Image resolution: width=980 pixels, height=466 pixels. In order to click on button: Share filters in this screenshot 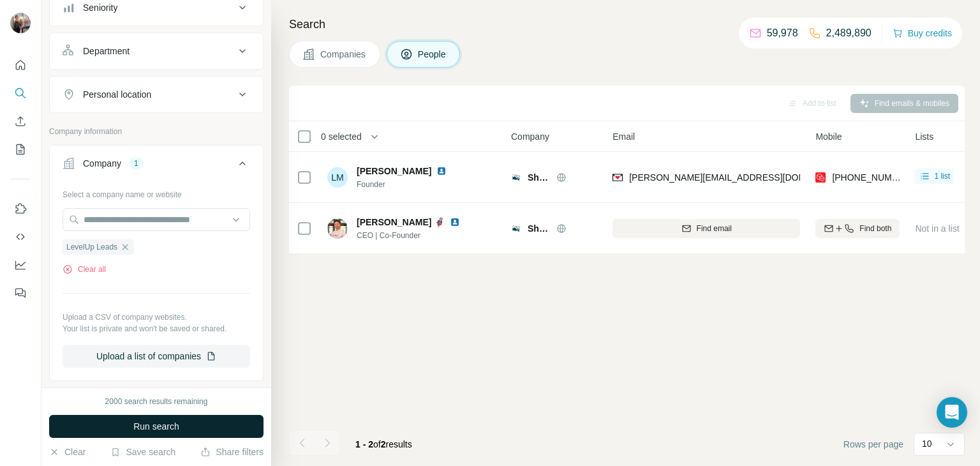, I will do `click(232, 452)`.